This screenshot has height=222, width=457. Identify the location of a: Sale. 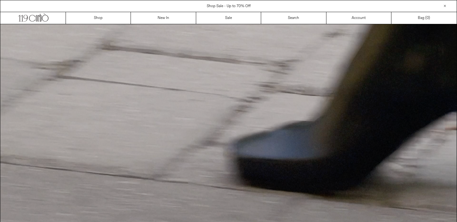
(229, 18).